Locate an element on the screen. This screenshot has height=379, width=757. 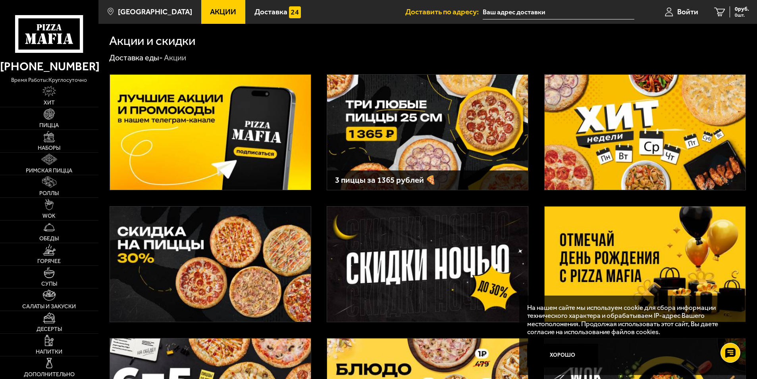
span: Дополнительно is located at coordinates (49, 374).